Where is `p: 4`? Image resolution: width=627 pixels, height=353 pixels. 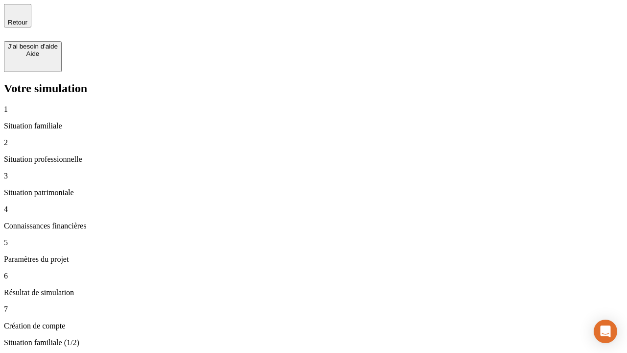
p: 4 is located at coordinates (314, 209).